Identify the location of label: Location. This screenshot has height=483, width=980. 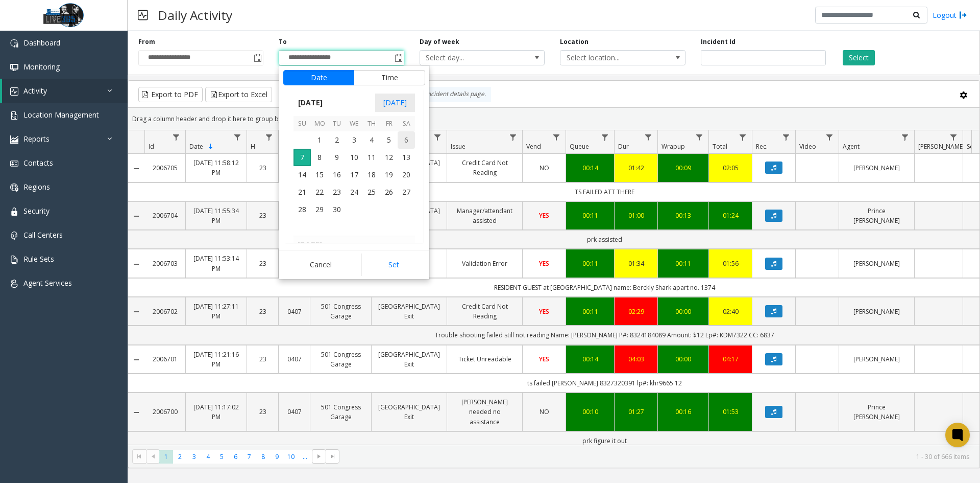
(574, 42).